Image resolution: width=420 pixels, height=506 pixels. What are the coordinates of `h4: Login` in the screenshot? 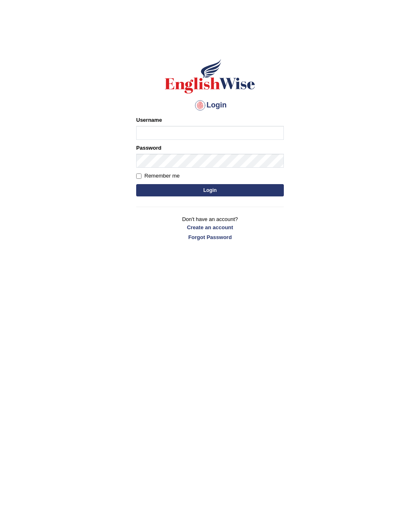 It's located at (210, 106).